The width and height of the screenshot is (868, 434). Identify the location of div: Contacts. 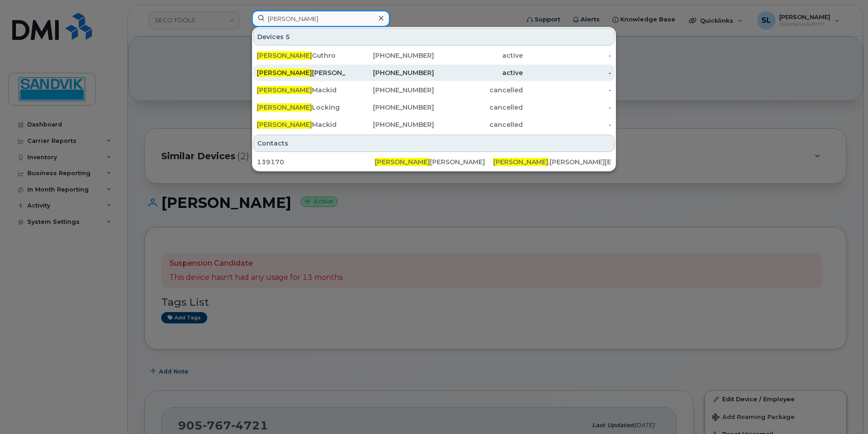
(434, 143).